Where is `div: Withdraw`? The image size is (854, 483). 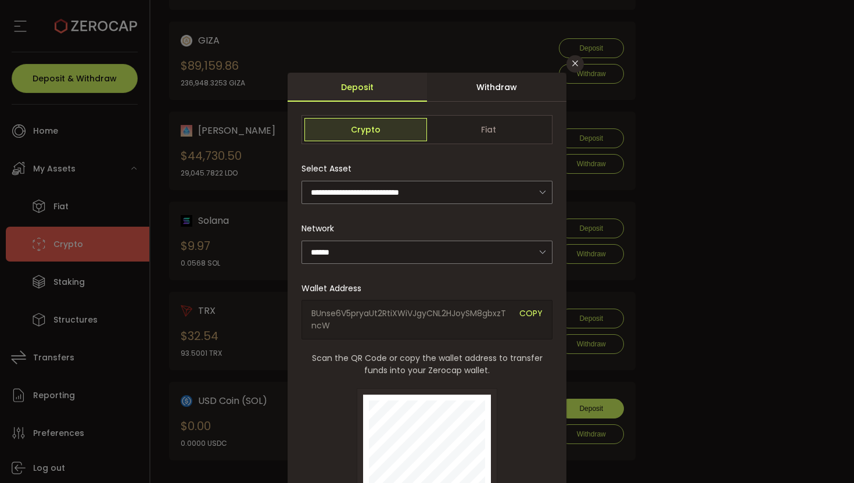 div: Withdraw is located at coordinates (497, 87).